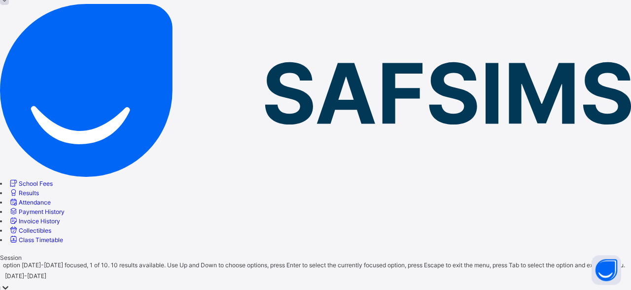 This screenshot has height=290, width=631. Describe the element at coordinates (41, 239) in the screenshot. I see `span: Class Timetable` at that location.